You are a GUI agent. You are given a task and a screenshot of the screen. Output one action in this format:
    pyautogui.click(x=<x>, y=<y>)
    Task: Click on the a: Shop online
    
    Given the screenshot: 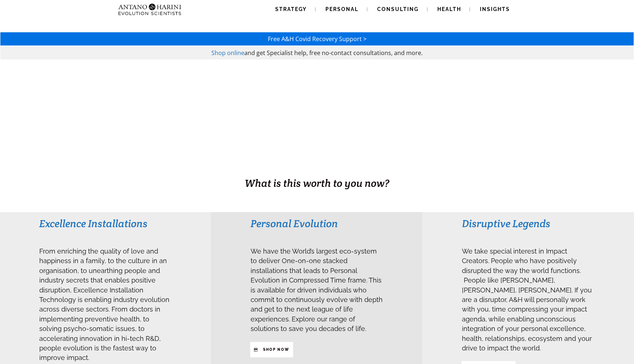 What is the action you would take?
    pyautogui.click(x=228, y=53)
    